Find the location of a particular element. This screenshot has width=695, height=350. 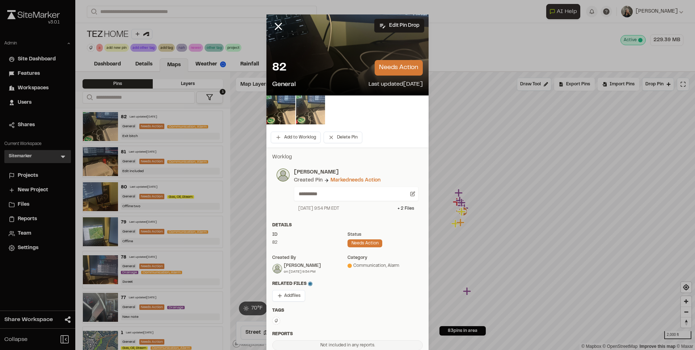

span: Add files is located at coordinates (292, 296).